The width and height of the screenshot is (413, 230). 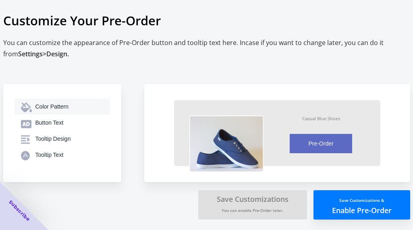 What do you see at coordinates (207, 21) in the screenshot?
I see `h1: Customize Your Pre-Order` at bounding box center [207, 21].